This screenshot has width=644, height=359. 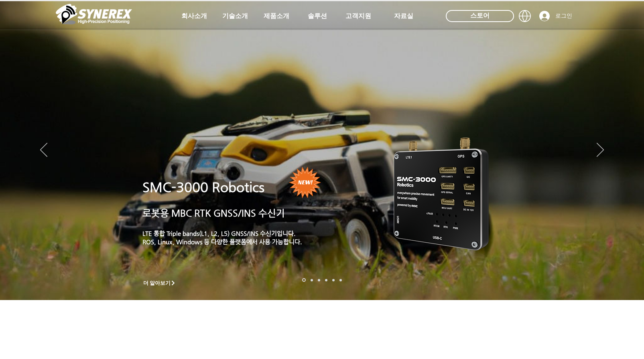 I want to click on span: 제품소개, so click(x=277, y=16).